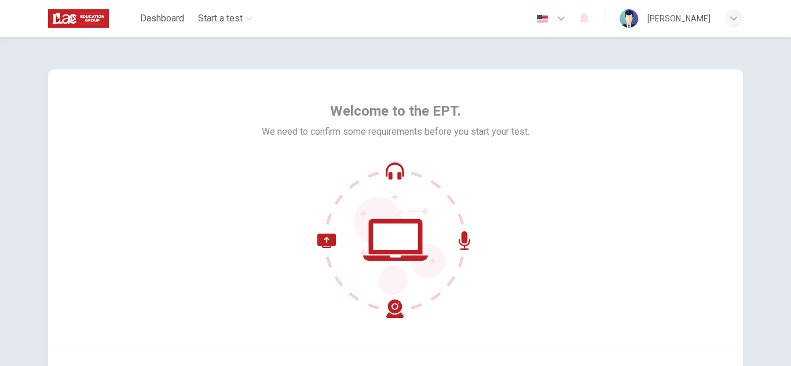  What do you see at coordinates (395, 132) in the screenshot?
I see `span: We need to confirm some requirements before you start your test.` at bounding box center [395, 132].